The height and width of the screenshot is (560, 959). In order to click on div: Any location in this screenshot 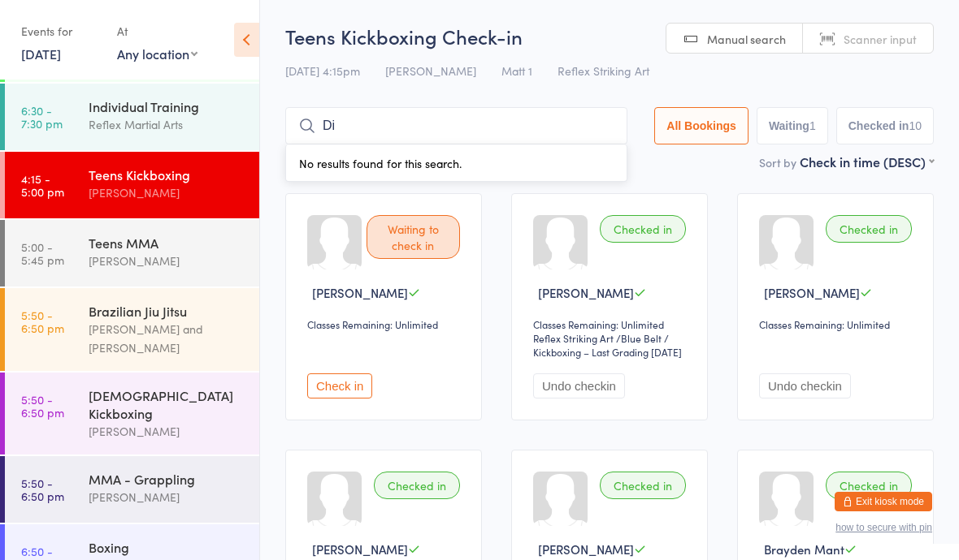, I will do `click(157, 54)`.